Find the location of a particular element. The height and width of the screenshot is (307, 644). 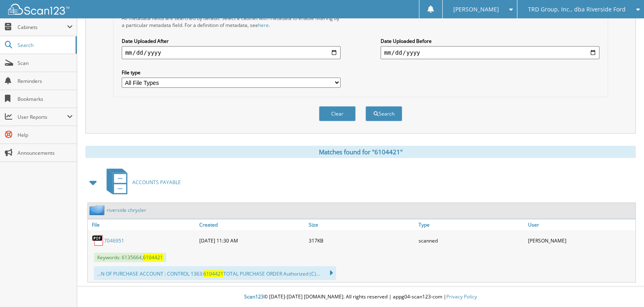

input: end is located at coordinates (490, 53).